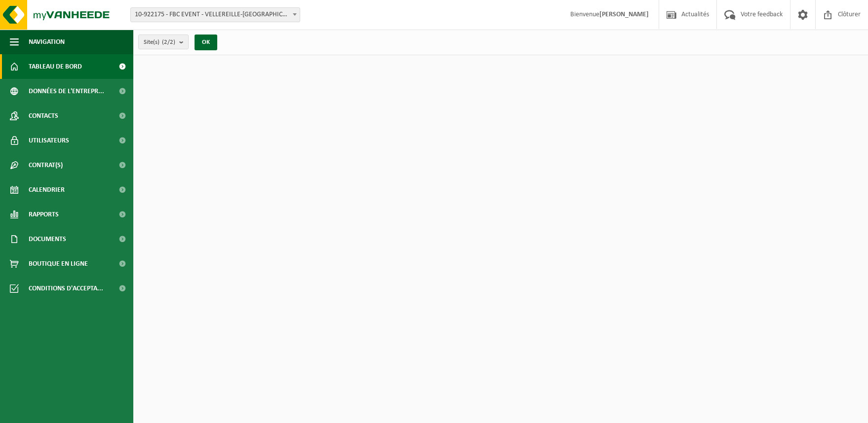 The image size is (868, 423). Describe the element at coordinates (44, 215) in the screenshot. I see `span: Rapports` at that location.